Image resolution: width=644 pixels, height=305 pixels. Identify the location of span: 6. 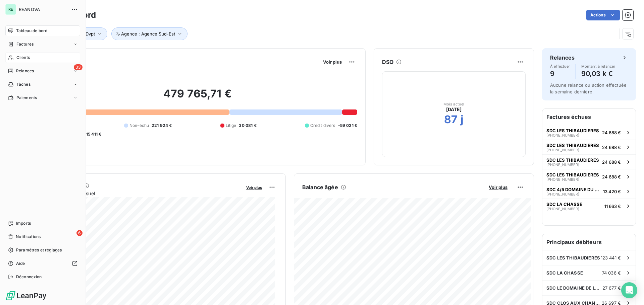
(79, 233).